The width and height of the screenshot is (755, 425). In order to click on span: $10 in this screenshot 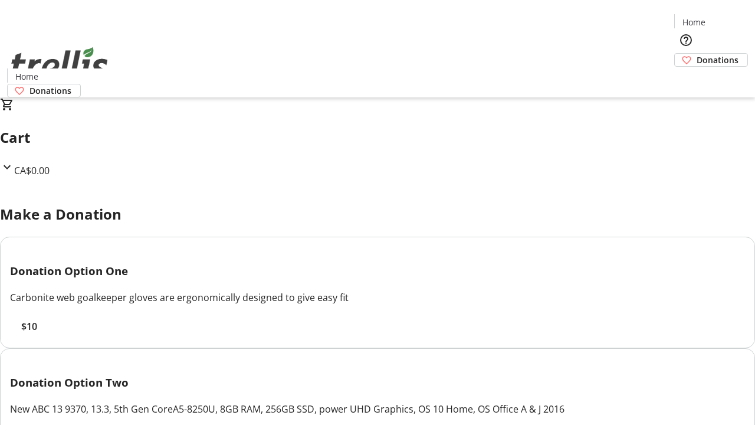, I will do `click(29, 326)`.